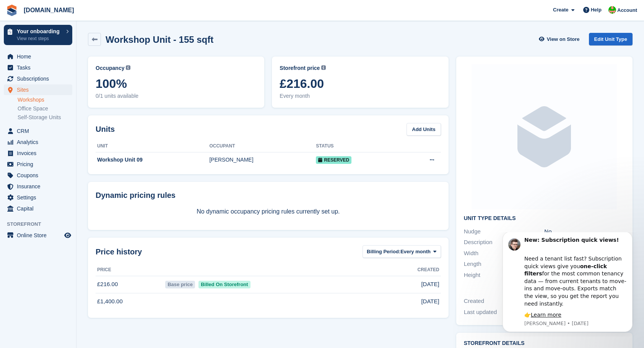 The image size is (644, 348). Describe the element at coordinates (23, 12) in the screenshot. I see `img: Profile image for Steven` at that location.